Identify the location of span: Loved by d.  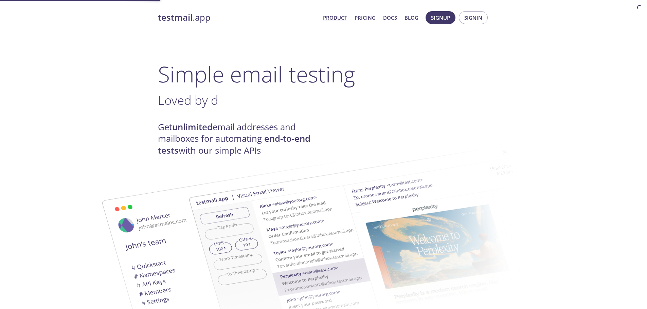
(188, 100).